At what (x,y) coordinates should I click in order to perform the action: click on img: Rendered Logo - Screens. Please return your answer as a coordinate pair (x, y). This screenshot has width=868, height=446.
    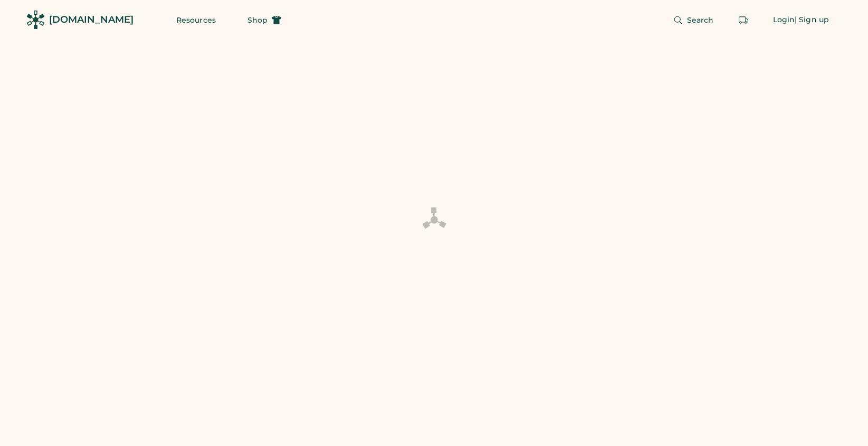
    Looking at the image, I should click on (35, 20).